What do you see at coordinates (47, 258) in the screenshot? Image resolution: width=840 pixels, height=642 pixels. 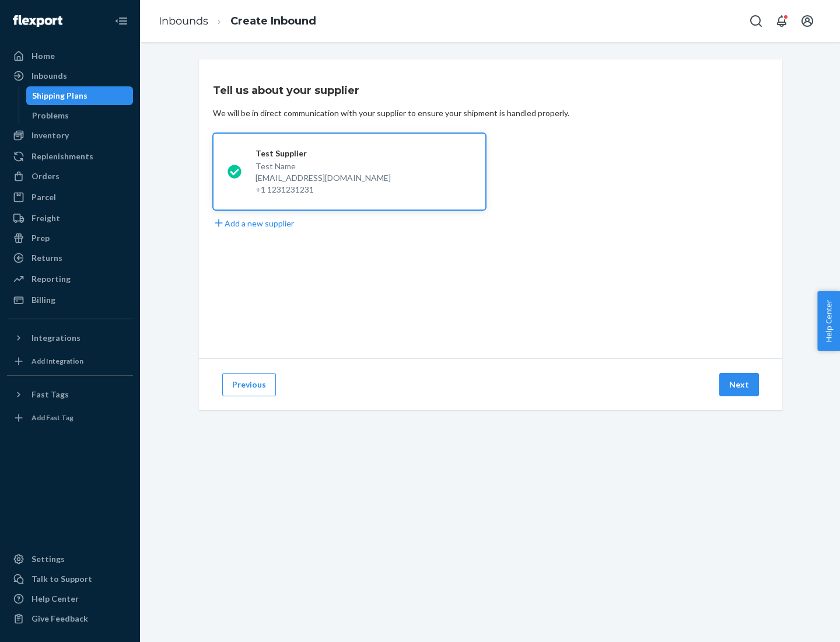 I see `div: Returns` at bounding box center [47, 258].